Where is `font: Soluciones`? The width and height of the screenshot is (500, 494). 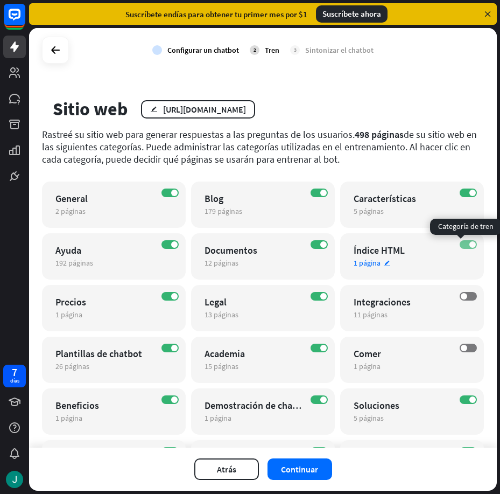
font: Soluciones is located at coordinates (376, 405).